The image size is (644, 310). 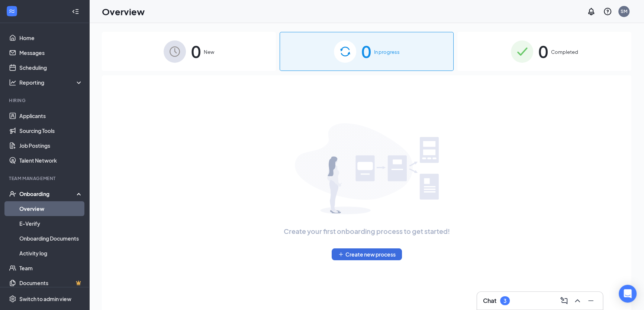 I want to click on a: Job Postings, so click(x=51, y=145).